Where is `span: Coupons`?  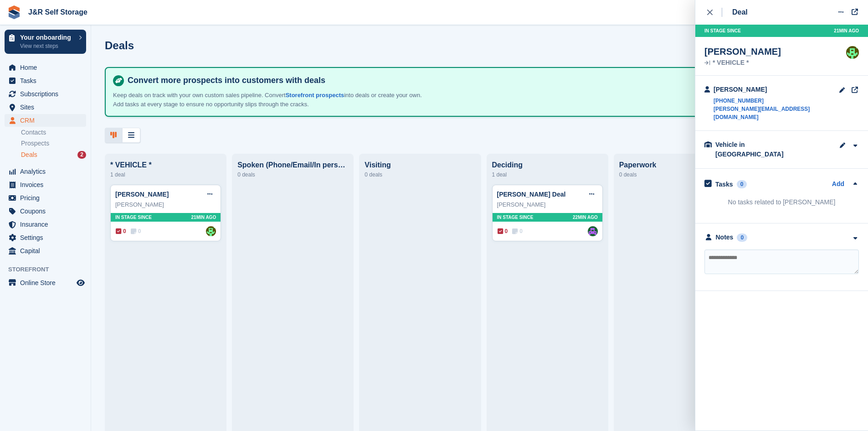 span: Coupons is located at coordinates (48, 211).